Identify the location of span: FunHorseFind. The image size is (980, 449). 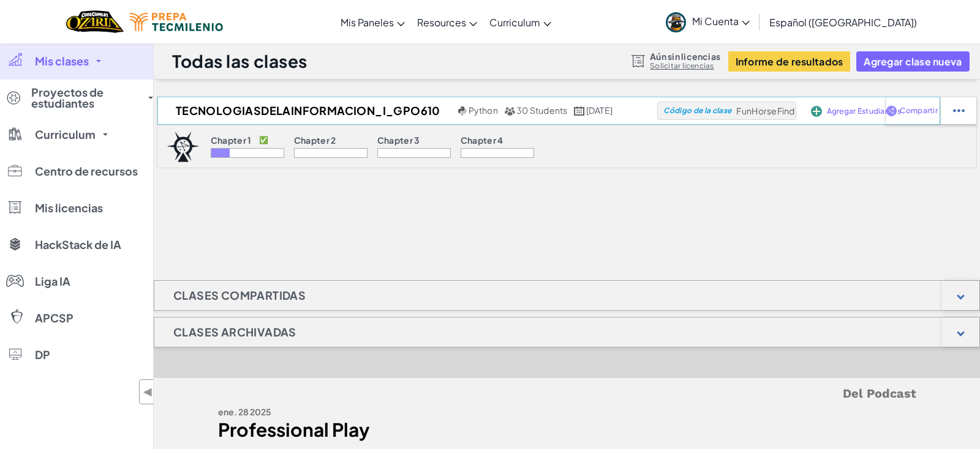
(765, 111).